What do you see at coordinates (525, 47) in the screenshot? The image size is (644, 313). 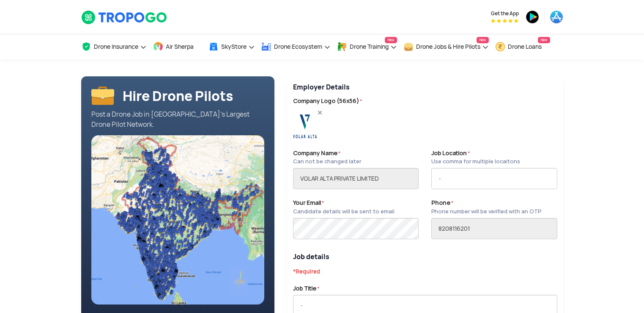 I see `span: Drone Loans` at bounding box center [525, 47].